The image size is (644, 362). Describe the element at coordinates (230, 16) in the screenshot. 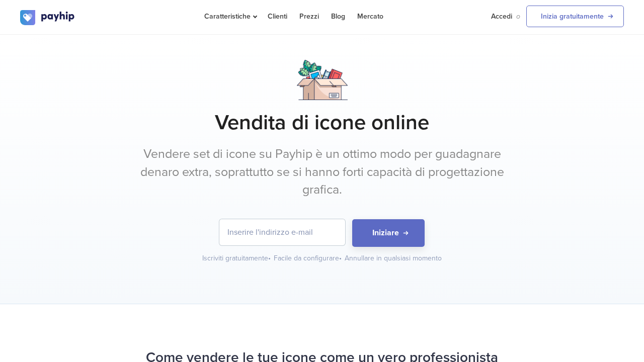

I see `span: Caratteristiche` at that location.